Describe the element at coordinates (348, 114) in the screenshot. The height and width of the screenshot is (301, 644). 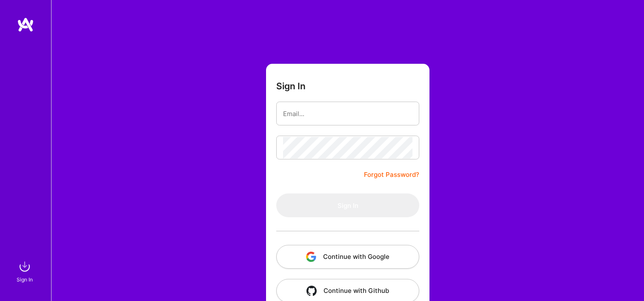
I see `input: Email...` at that location.